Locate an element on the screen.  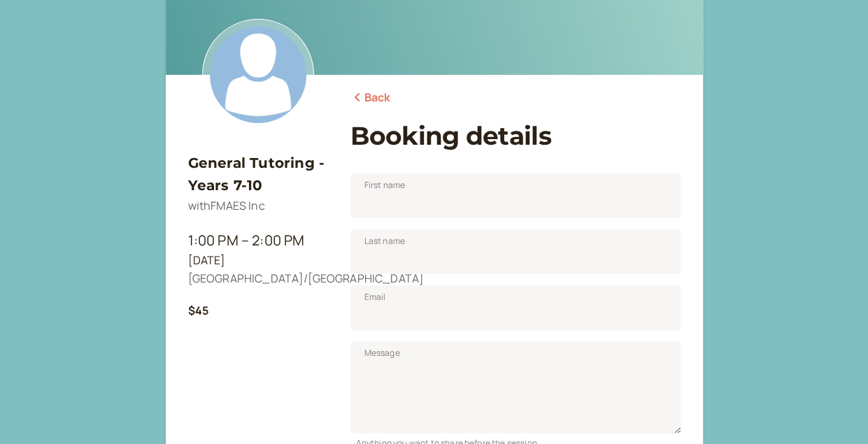
textarea: Message is located at coordinates (515, 387).